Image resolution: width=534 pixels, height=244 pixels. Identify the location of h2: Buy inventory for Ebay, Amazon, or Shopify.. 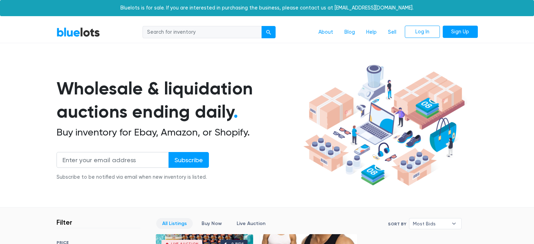
(179, 132).